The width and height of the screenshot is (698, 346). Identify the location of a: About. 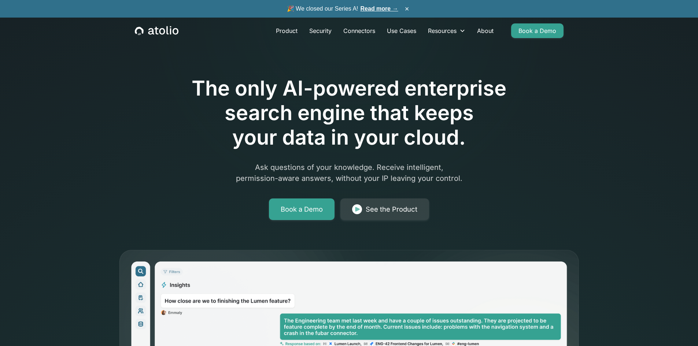
(485, 31).